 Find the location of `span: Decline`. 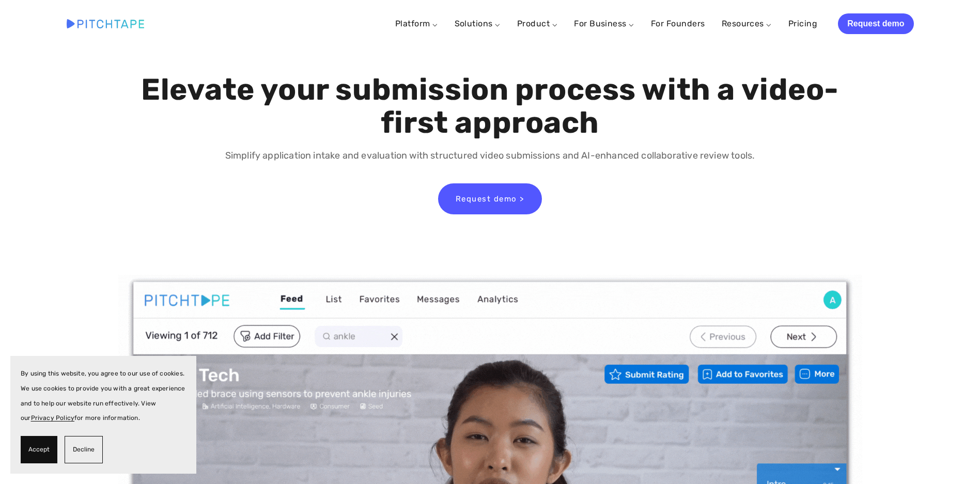

span: Decline is located at coordinates (84, 449).